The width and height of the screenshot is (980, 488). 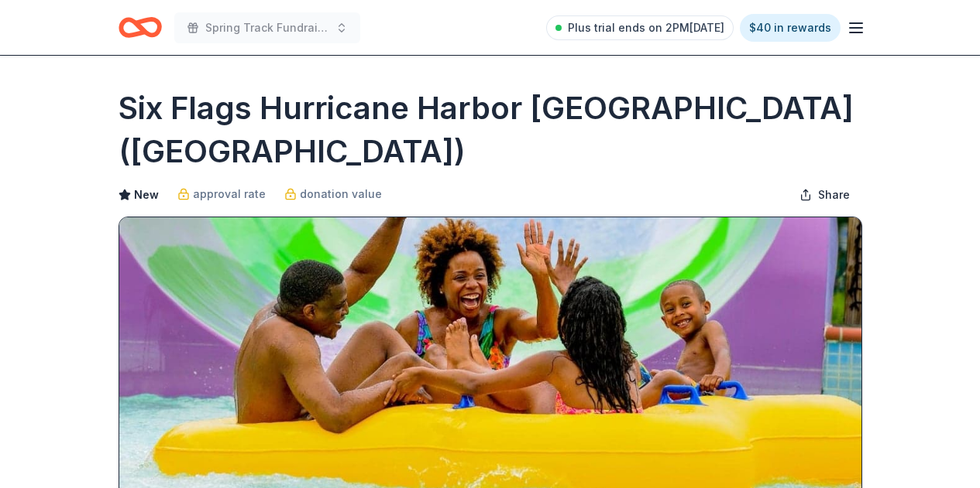 What do you see at coordinates (824, 195) in the screenshot?
I see `button: Share` at bounding box center [824, 195].